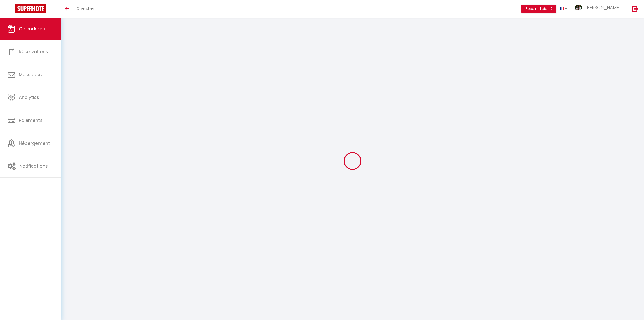 This screenshot has width=644, height=320. What do you see at coordinates (30, 74) in the screenshot?
I see `span: Messages` at bounding box center [30, 74].